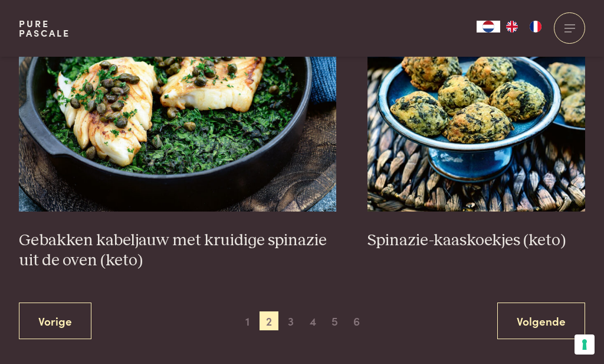 Image resolution: width=604 pixels, height=364 pixels. Describe the element at coordinates (513, 26) in the screenshot. I see `aside: Language selected: Nederlands` at that location.